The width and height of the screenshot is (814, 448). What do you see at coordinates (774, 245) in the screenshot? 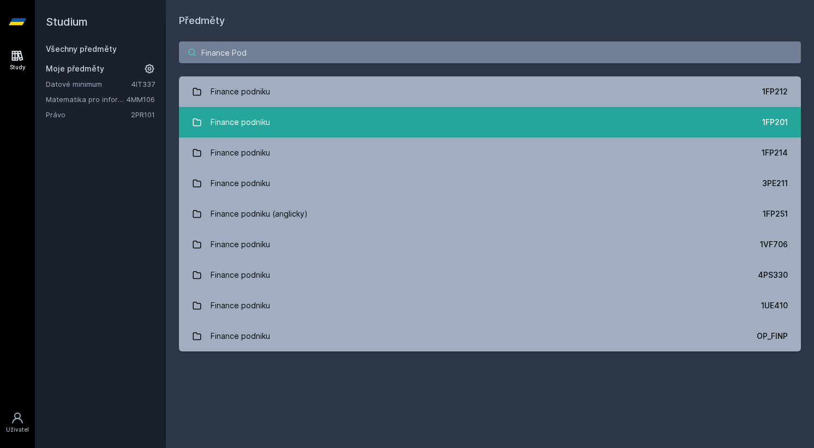
I see `div: 1VF706` at bounding box center [774, 245].